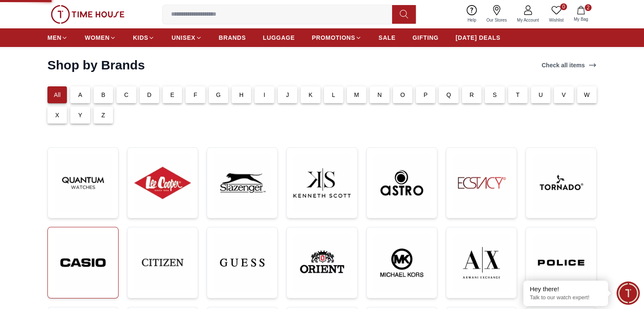 The image size is (644, 309). I want to click on span: 2, so click(589, 8).